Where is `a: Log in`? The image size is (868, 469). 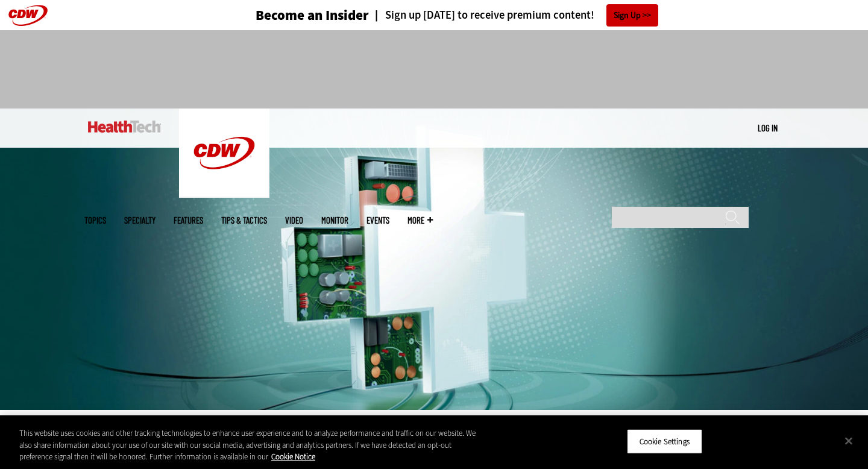 a: Log in is located at coordinates (768, 128).